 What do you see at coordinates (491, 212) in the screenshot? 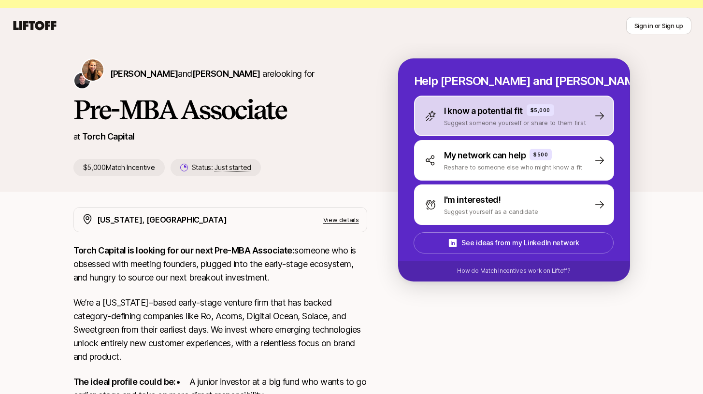
I see `p: Suggest yourself as a candidate` at bounding box center [491, 212].